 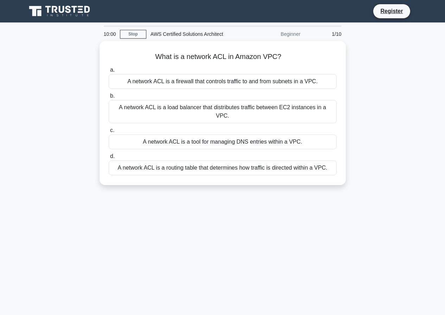 I want to click on div: 10:00, so click(x=110, y=34).